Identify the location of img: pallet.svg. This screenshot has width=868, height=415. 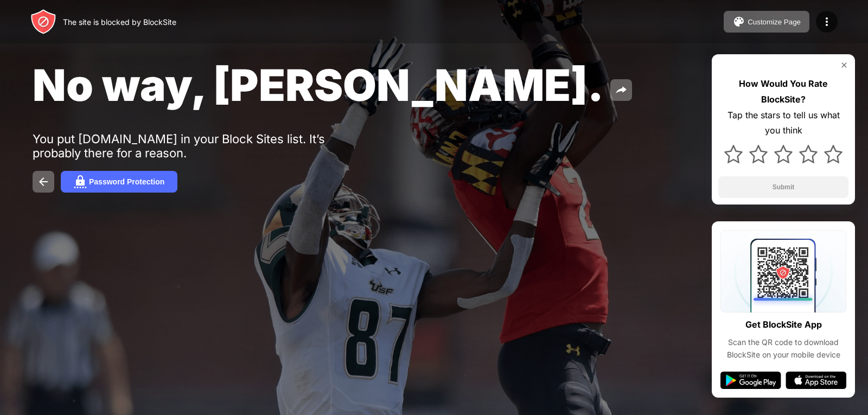
(739, 22).